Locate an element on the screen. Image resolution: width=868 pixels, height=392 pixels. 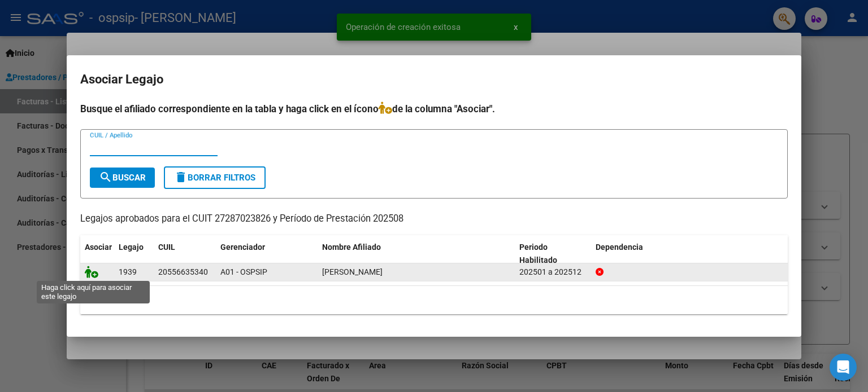
span: Borrar Filtros is located at coordinates (215, 178).